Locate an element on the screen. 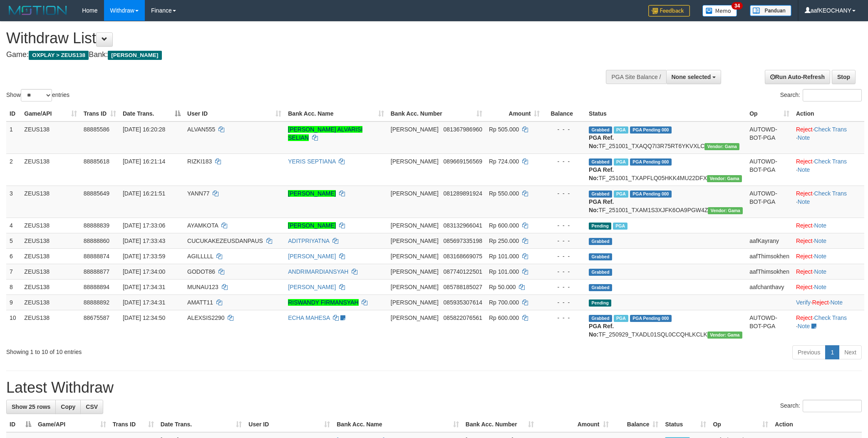 The width and height of the screenshot is (868, 438). td: 1 is located at coordinates (13, 138).